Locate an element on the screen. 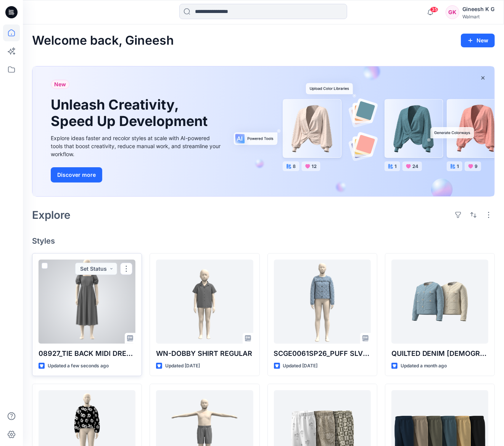 Image resolution: width=504 pixels, height=446 pixels. button: New is located at coordinates (478, 40).